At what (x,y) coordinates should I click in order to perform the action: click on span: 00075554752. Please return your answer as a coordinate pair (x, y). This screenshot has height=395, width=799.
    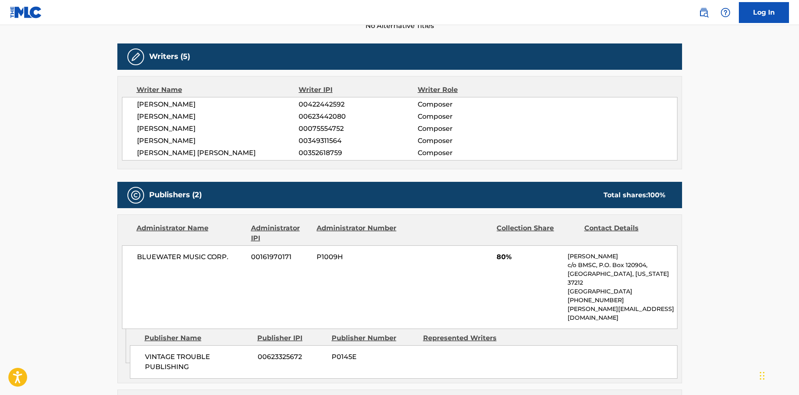
    Looking at the image, I should click on (358, 129).